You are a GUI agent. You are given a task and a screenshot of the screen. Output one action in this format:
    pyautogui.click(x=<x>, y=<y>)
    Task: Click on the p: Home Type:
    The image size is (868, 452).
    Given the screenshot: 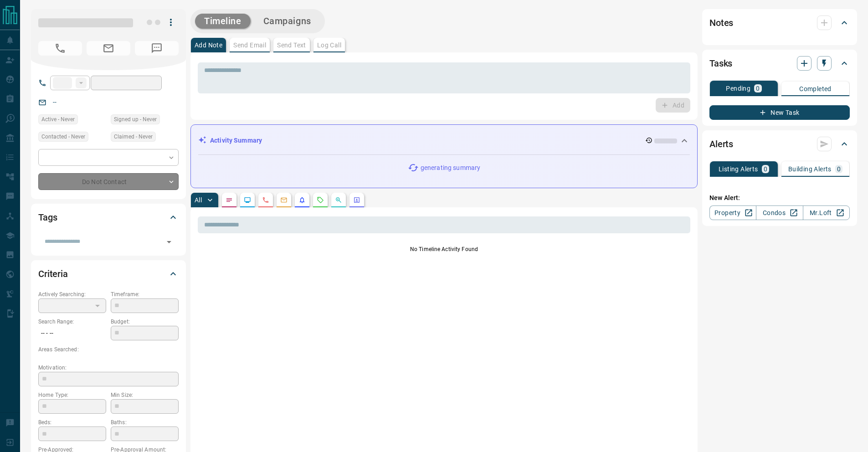 What is the action you would take?
    pyautogui.click(x=72, y=395)
    